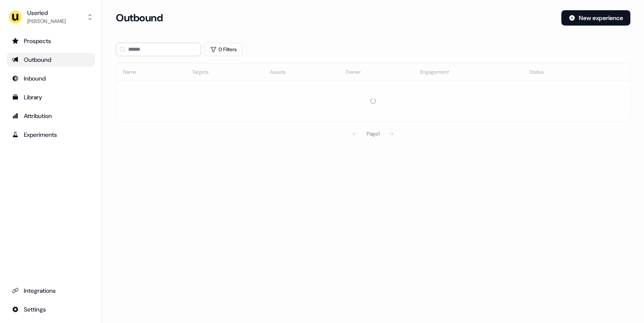 The image size is (644, 323). Describe the element at coordinates (51, 60) in the screenshot. I see `div: Outbound` at that location.